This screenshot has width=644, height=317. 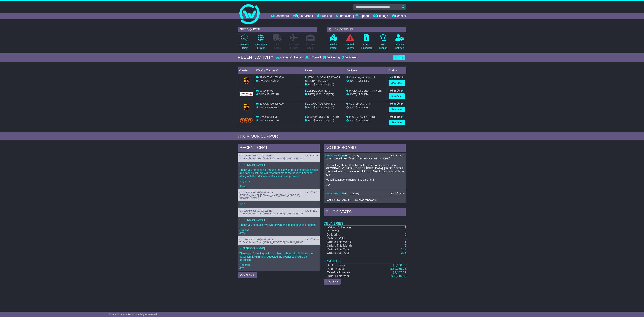 What do you see at coordinates (365, 212) in the screenshot?
I see `div: Quick Stats` at bounding box center [365, 212].